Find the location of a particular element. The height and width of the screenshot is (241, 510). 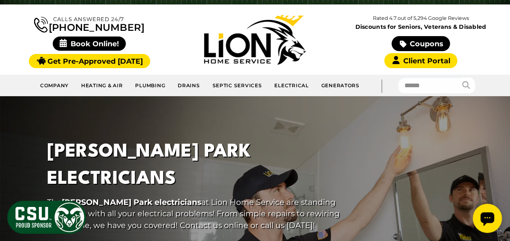

span: Discounts for Seniors, Veterans & Disabled is located at coordinates (420, 27).